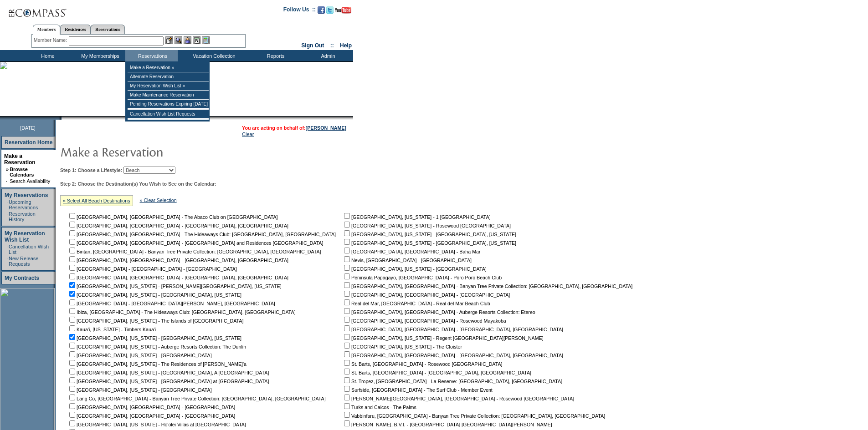 The image size is (868, 430). I want to click on img: Impersonate, so click(187, 40).